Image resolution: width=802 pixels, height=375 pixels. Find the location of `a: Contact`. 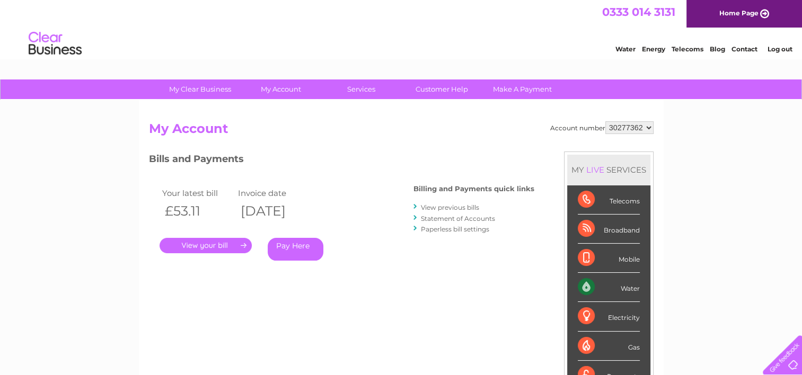

a: Contact is located at coordinates (744, 49).